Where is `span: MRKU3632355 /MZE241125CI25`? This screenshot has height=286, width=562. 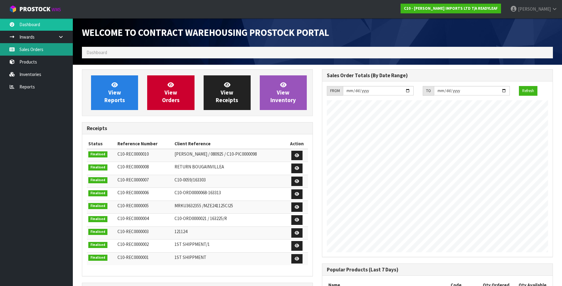 span: MRKU3632355 /MZE241125CI25 is located at coordinates (204, 205).